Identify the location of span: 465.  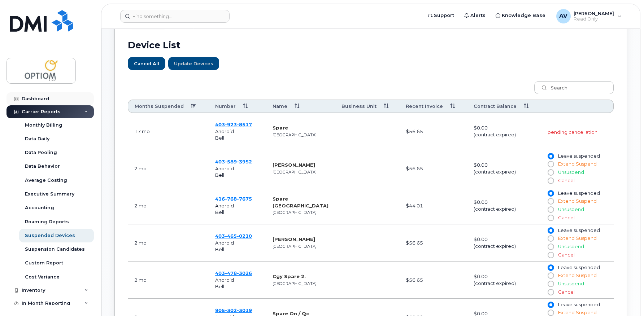
(231, 236).